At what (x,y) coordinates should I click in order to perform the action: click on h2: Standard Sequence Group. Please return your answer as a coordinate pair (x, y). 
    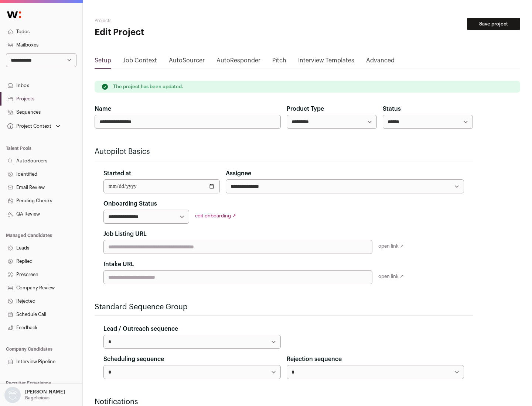
    Looking at the image, I should click on (283, 307).